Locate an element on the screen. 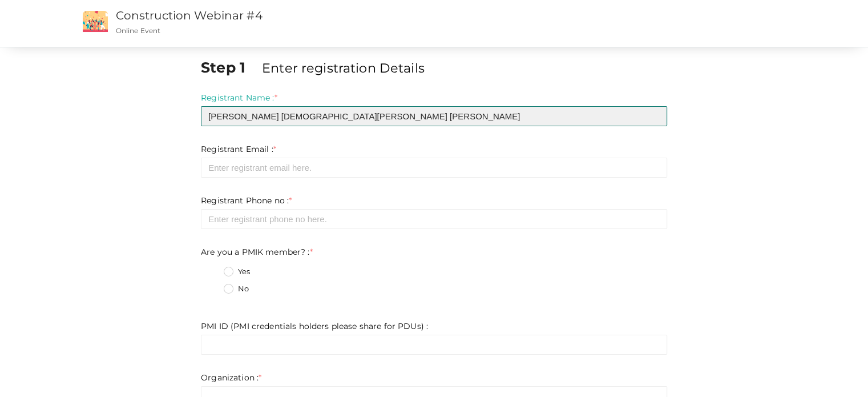 The height and width of the screenshot is (397, 868). label: PMI ID (PMI credentials holders please share for PDUs) : is located at coordinates (314, 326).